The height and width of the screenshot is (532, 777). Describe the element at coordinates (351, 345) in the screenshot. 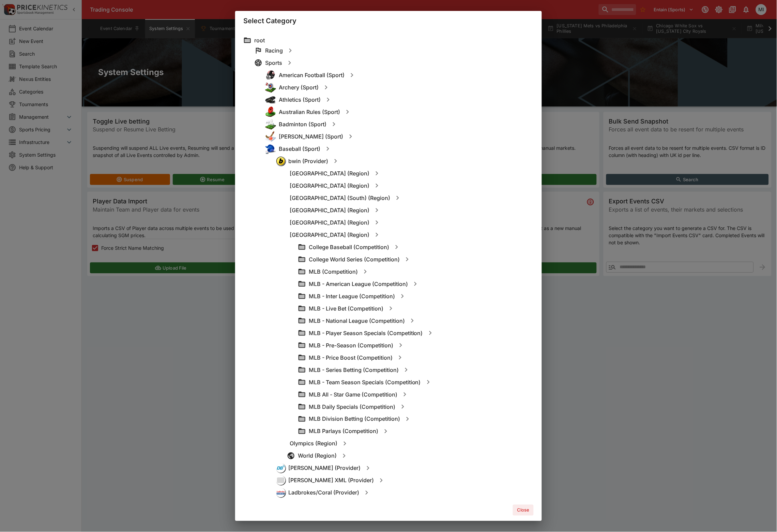

I see `h6: MLB - Pre-Season (Competition)` at that location.